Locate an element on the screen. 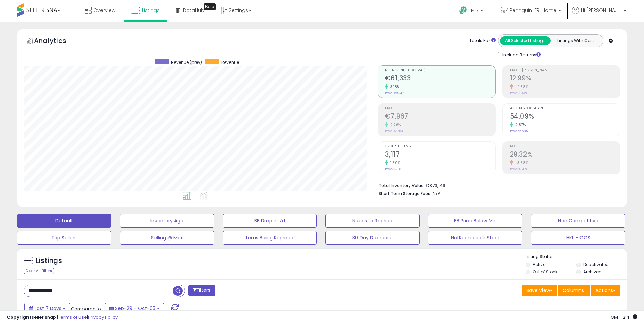 Image resolution: width=644 pixels, height=324 pixels. h2: 3,117 is located at coordinates (440, 155).